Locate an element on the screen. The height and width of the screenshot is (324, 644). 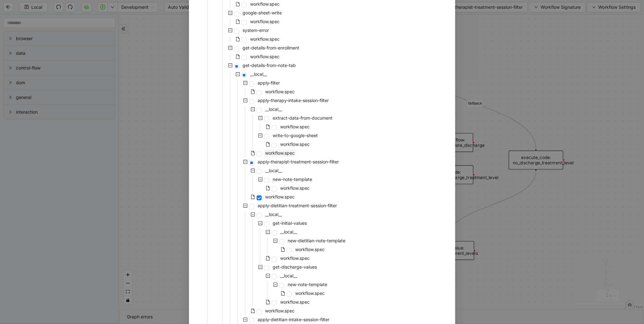
span: system-error is located at coordinates (256, 30).